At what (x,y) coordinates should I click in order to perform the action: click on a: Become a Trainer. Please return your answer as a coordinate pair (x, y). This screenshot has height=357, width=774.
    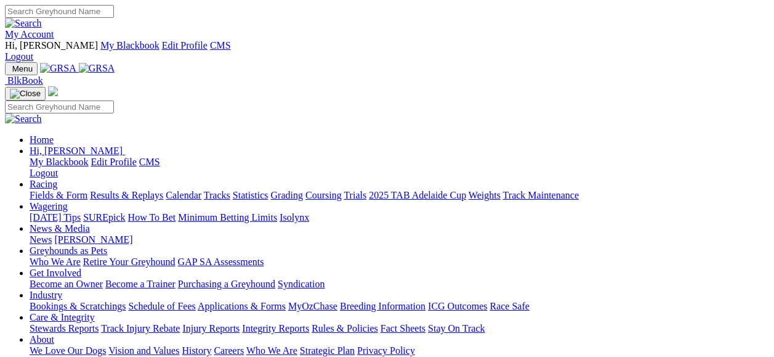
    Looking at the image, I should click on (140, 283).